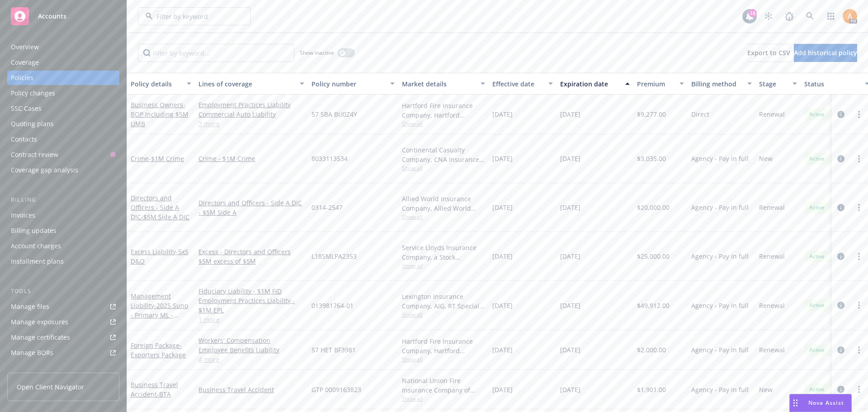 Image resolution: width=868 pixels, height=412 pixels. Describe the element at coordinates (158, 350) in the screenshot. I see `a: Foreign Package` at that location.